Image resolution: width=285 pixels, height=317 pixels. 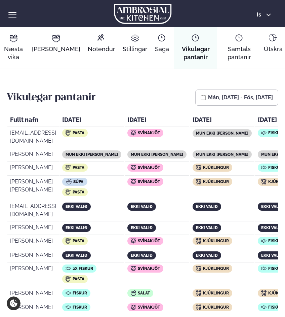 What do you see at coordinates (13, 53) in the screenshot?
I see `span: Næsta vika` at bounding box center [13, 53].